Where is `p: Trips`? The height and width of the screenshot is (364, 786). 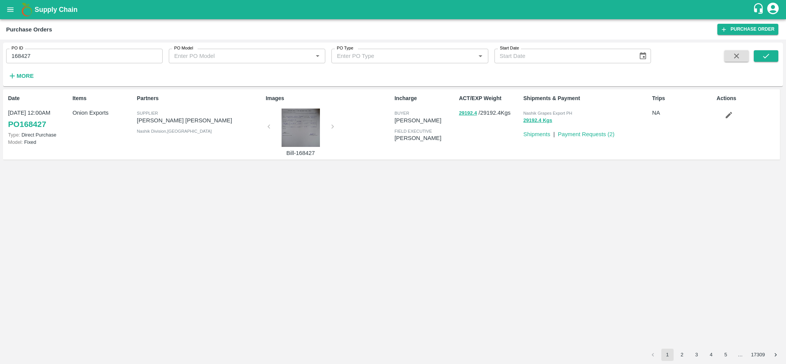 p: Trips is located at coordinates (683, 98).